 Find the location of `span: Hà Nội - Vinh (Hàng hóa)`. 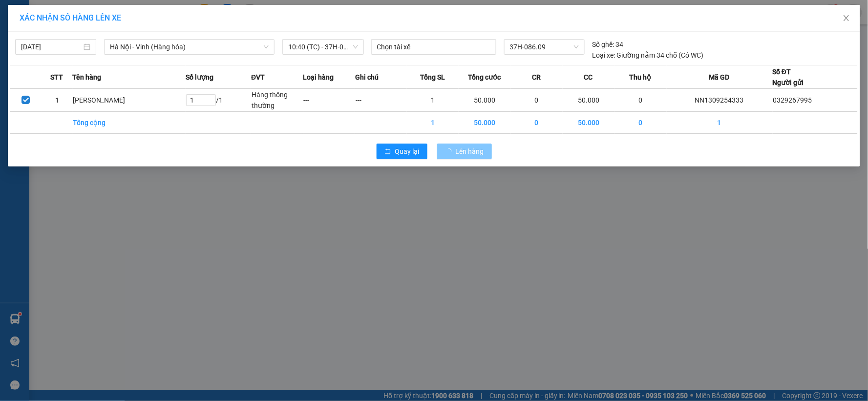

span: Hà Nội - Vinh (Hàng hóa) is located at coordinates (189, 47).